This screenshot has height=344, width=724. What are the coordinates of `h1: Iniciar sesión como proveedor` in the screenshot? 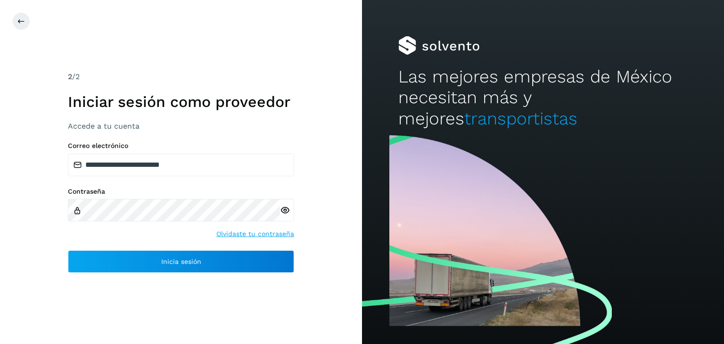 It's located at (181, 102).